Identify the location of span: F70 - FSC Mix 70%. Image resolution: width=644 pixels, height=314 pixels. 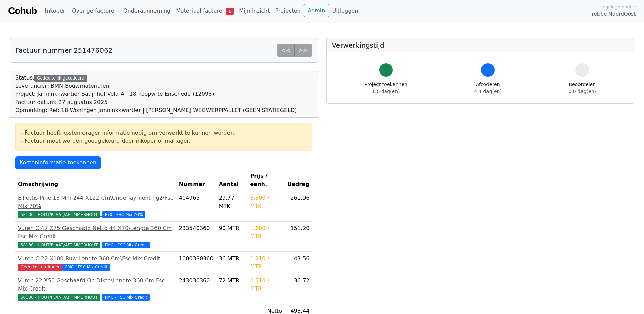
(124, 215).